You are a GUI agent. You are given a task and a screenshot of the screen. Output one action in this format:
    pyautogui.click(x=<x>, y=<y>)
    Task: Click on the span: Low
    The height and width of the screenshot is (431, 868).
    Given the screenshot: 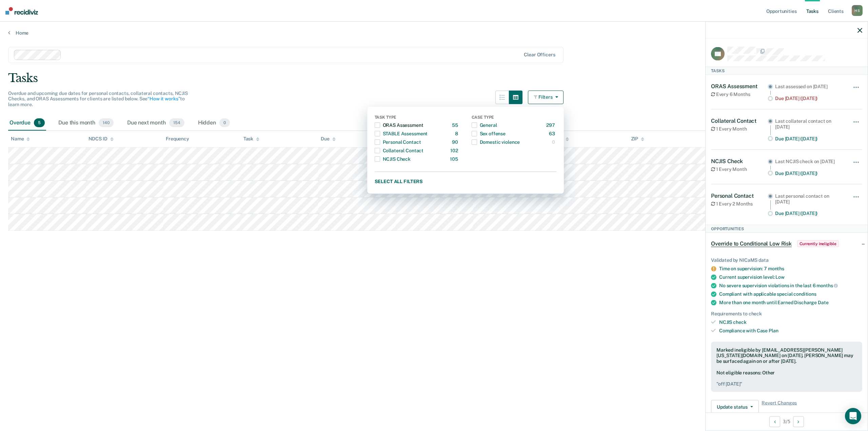 What is the action you would take?
    pyautogui.click(x=780, y=277)
    